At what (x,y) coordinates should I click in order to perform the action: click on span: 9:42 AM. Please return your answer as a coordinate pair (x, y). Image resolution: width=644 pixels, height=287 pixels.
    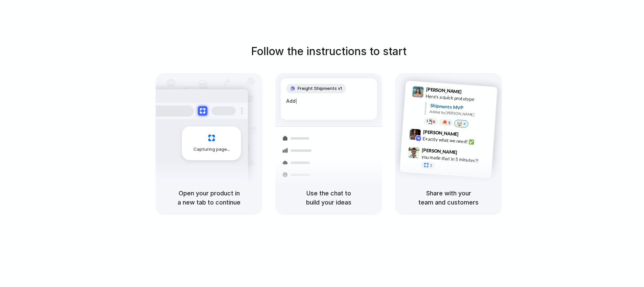
    Looking at the image, I should click on (467, 135).